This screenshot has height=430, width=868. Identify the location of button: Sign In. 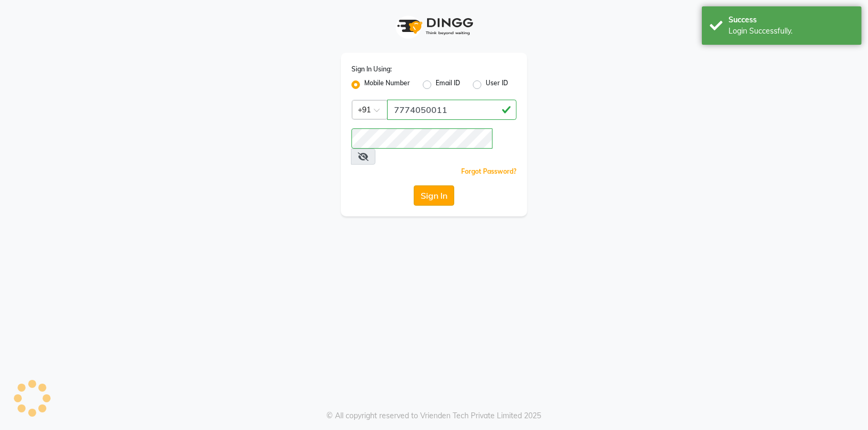
(434, 196).